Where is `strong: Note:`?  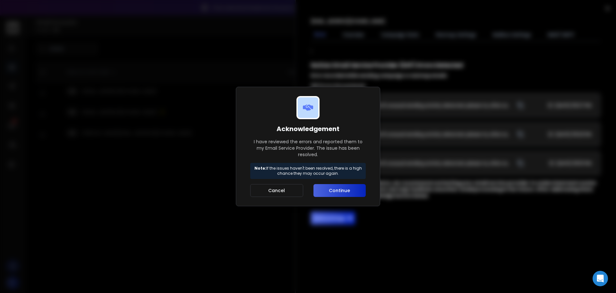
strong: Note: is located at coordinates (260, 168).